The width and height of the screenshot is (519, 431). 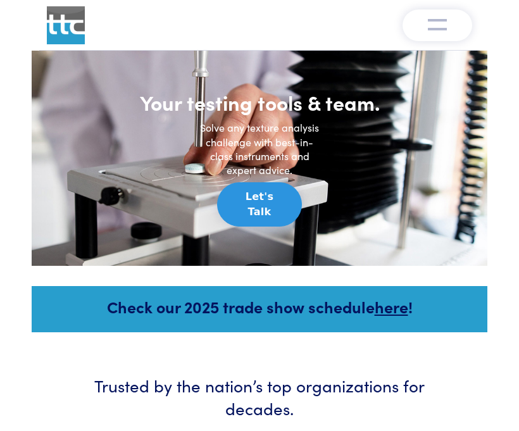 What do you see at coordinates (260, 397) in the screenshot?
I see `h3: Trusted by the nation’s top organizations for decades.` at bounding box center [260, 397].